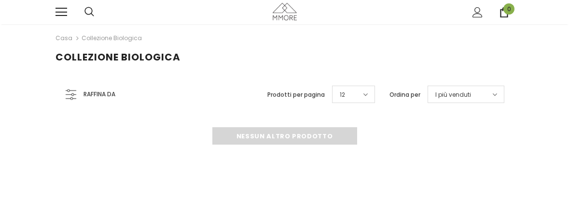 The height and width of the screenshot is (223, 569). I want to click on span: I più venduti, so click(453, 95).